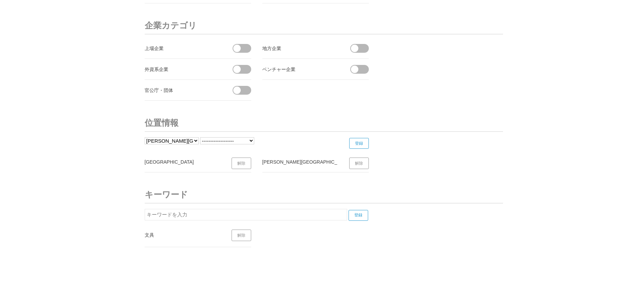  Describe the element at coordinates (324, 123) in the screenshot. I see `h3: 位置情報` at that location.